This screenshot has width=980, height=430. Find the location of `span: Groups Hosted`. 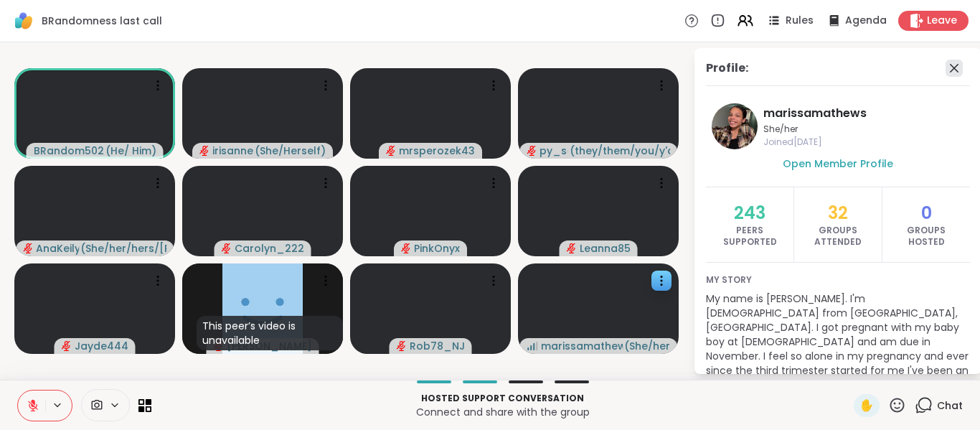

span: Groups Hosted is located at coordinates (926, 236).